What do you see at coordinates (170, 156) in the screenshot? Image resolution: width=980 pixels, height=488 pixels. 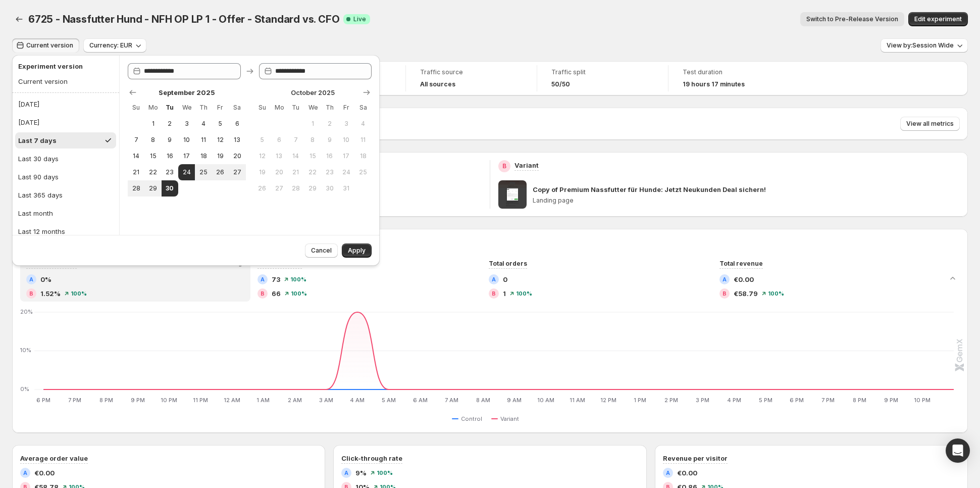 I see `button: Tuesday September 16 2025` at bounding box center [170, 156].